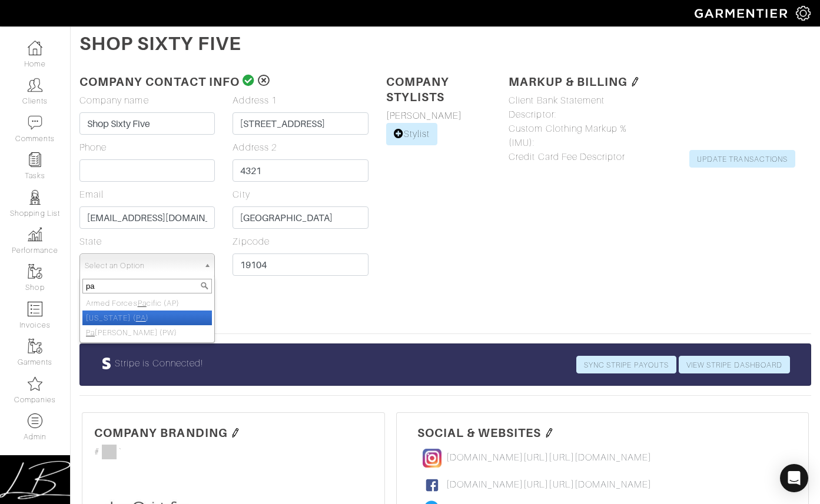  I want to click on em: PA, so click(141, 318).